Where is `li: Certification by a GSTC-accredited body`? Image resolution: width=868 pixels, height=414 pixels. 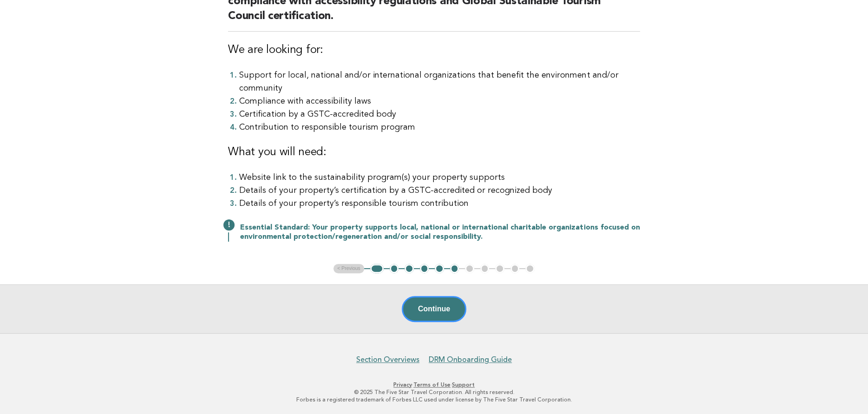
li: Certification by a GSTC-accredited body is located at coordinates (439, 114).